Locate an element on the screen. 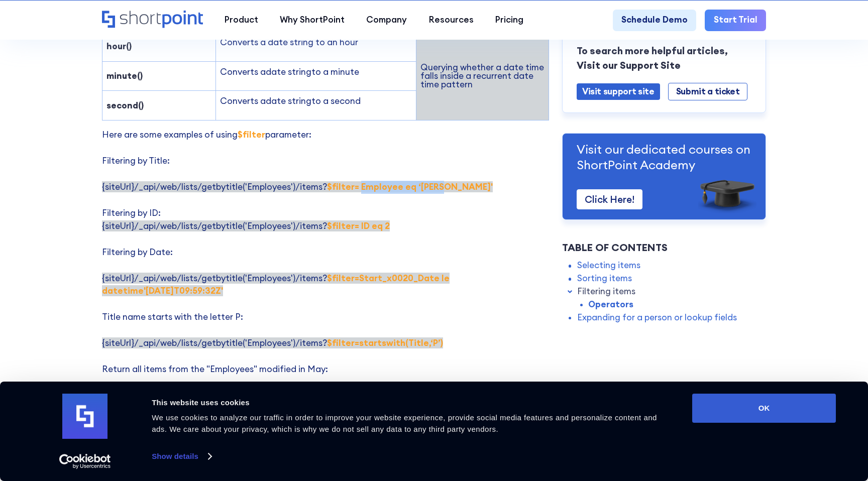  strong: $filter=startswith(Title,‘P’) is located at coordinates (385, 343).